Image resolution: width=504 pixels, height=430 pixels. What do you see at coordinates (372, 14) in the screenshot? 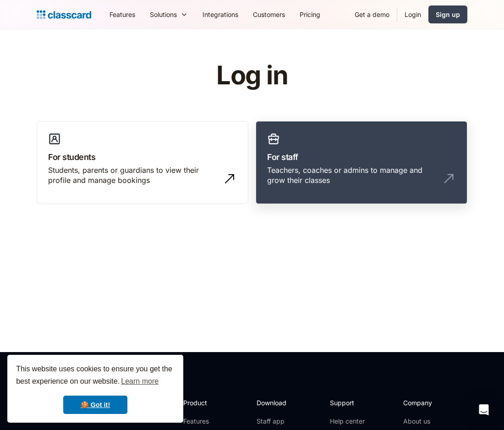
I see `a: Get a demo` at bounding box center [372, 14].